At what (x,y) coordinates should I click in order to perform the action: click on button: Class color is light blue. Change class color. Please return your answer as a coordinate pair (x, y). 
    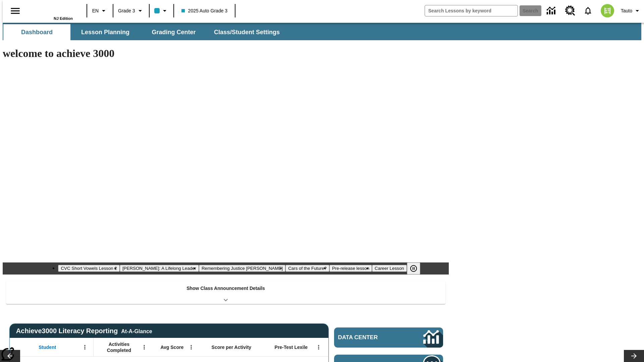
    Looking at the image, I should click on (161, 10).